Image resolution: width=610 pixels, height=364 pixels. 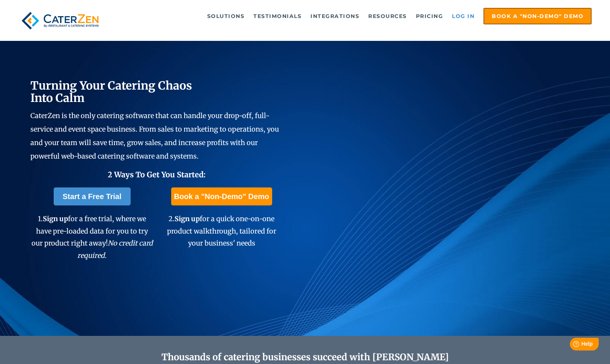 What do you see at coordinates (430, 16) in the screenshot?
I see `a: Pricing` at bounding box center [430, 16].